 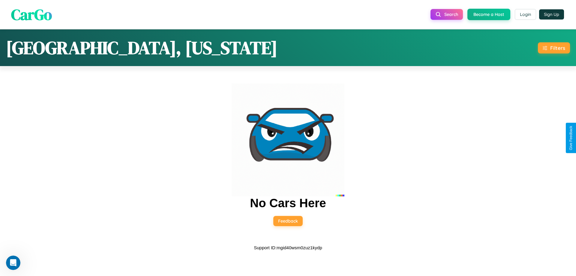 What do you see at coordinates (288, 203) in the screenshot?
I see `h2: No Cars Here` at bounding box center [288, 203].